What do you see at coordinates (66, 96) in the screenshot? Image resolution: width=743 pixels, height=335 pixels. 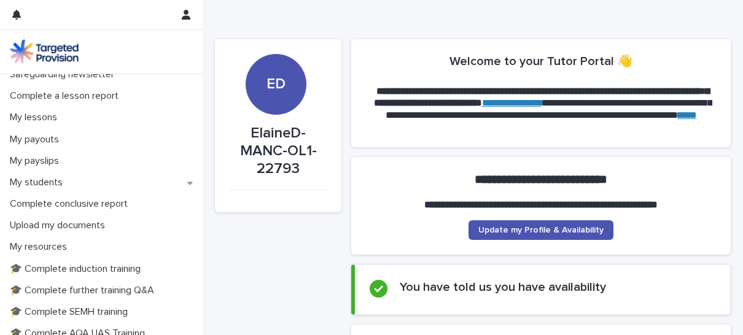 I see `p: Complete a lesson report` at bounding box center [66, 96].